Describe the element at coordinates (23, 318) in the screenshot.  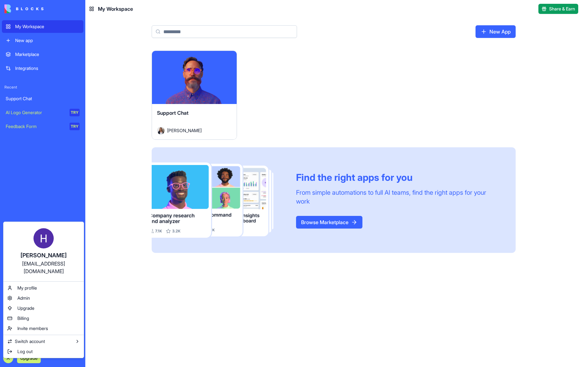
I see `span: Billing` at that location.